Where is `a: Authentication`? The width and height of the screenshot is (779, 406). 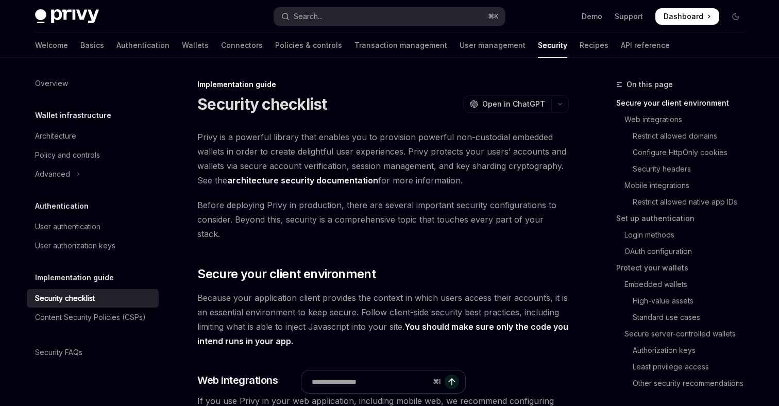 a: Authentication is located at coordinates (143, 45).